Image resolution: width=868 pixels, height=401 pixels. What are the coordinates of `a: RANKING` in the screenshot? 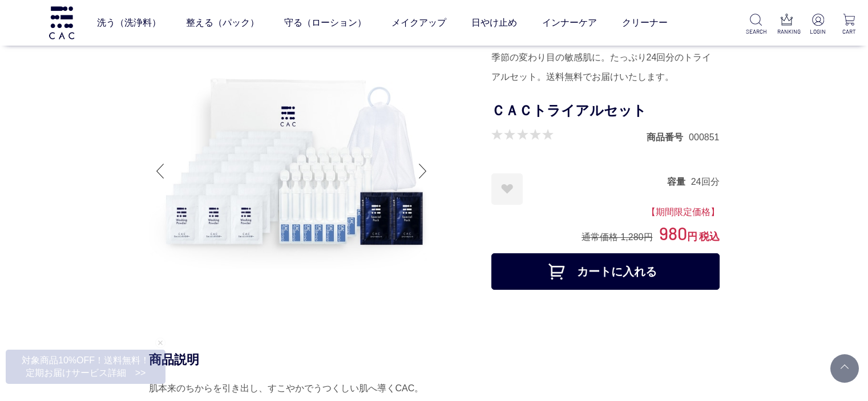 It's located at (787, 24).